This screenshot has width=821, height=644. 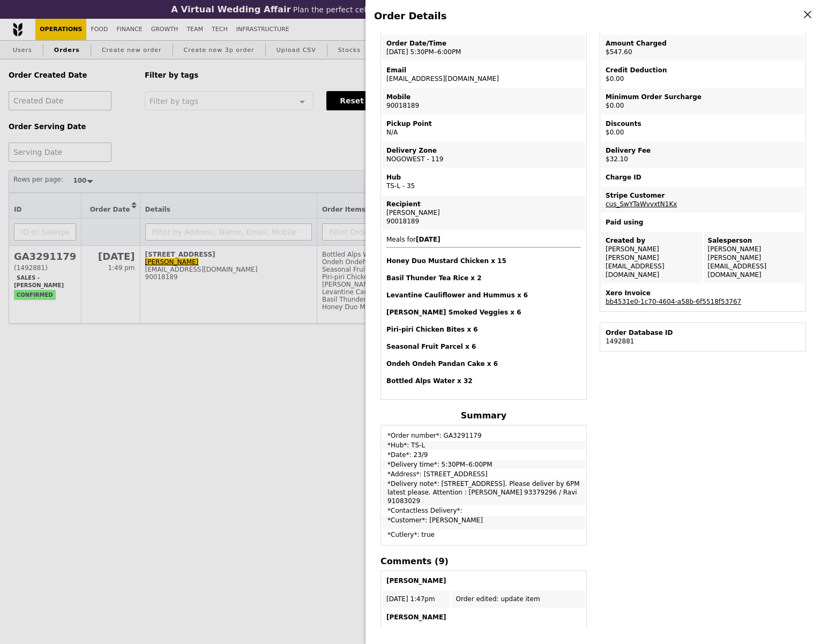 What do you see at coordinates (702, 177) in the screenshot?
I see `div: Charge ID` at bounding box center [702, 177].